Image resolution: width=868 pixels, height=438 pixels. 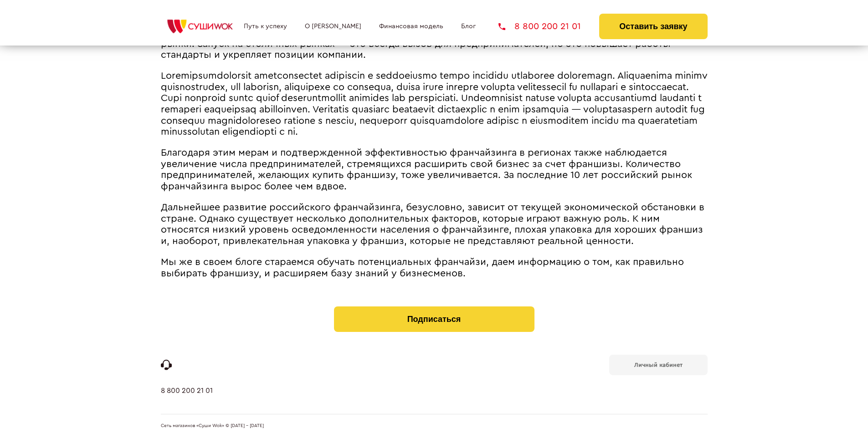 What do you see at coordinates (653, 26) in the screenshot?
I see `button: Оставить заявку` at bounding box center [653, 26].